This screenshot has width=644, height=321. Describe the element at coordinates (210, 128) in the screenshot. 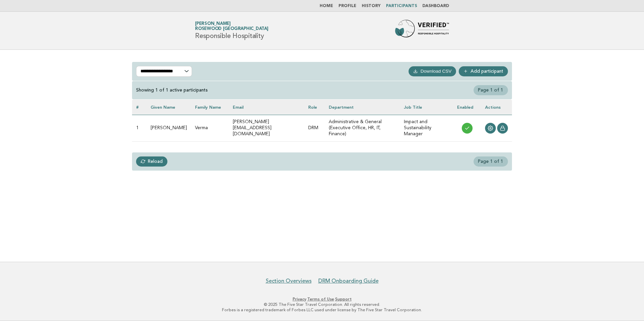

I see `td: Verma` at that location.